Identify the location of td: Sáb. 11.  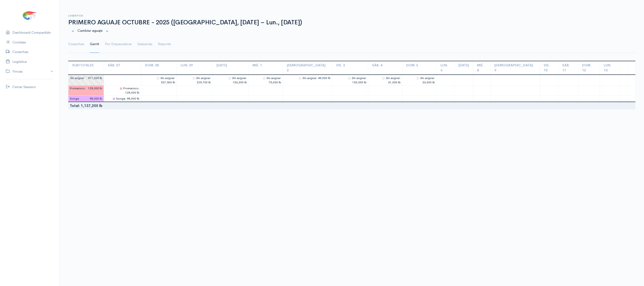
(568, 67).